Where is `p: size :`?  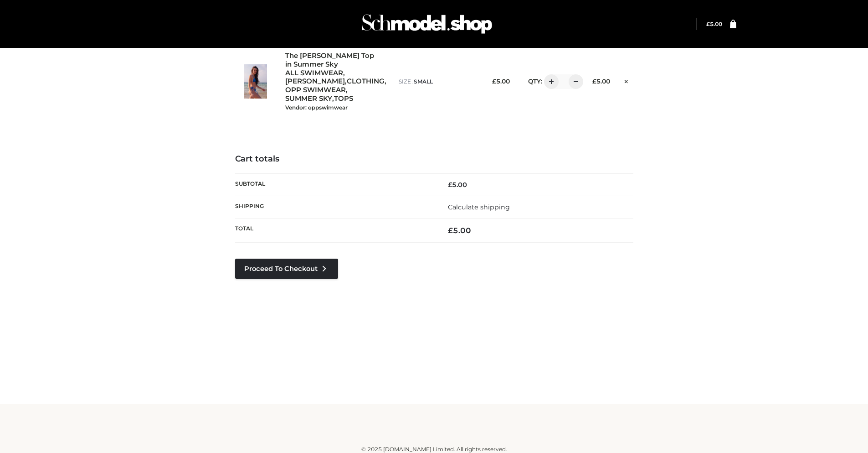
p: size : is located at coordinates (438, 82).